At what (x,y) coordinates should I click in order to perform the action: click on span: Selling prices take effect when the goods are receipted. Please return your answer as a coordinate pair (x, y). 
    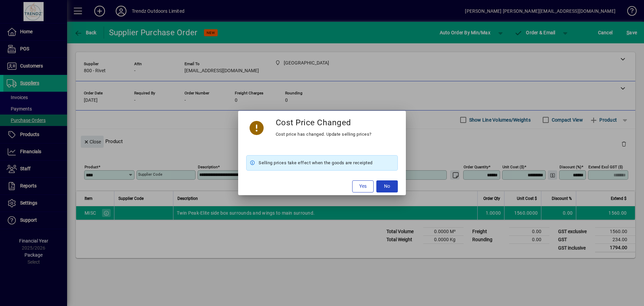
    Looking at the image, I should click on (316, 163).